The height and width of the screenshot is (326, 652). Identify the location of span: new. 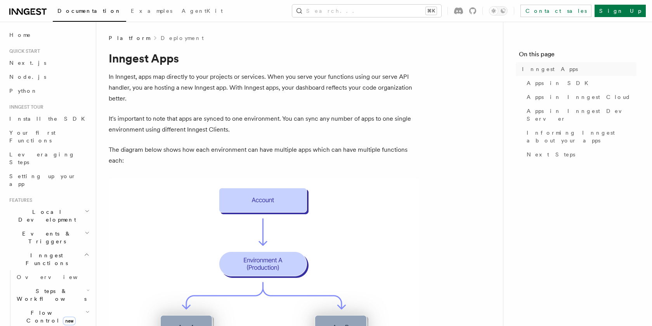
(69, 321).